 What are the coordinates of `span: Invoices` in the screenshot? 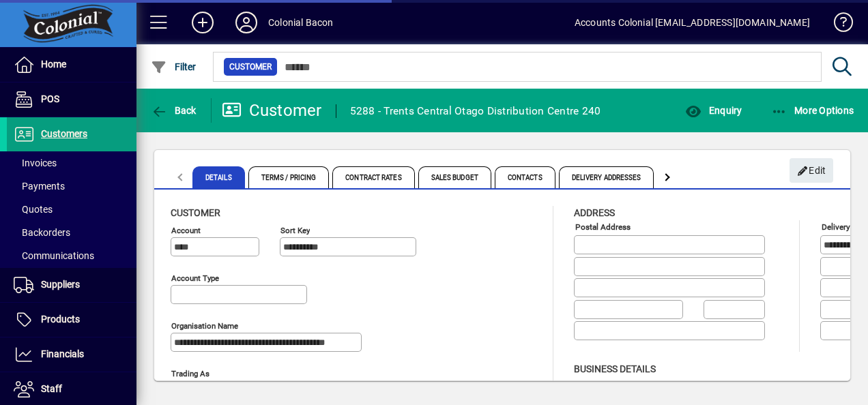 It's located at (35, 163).